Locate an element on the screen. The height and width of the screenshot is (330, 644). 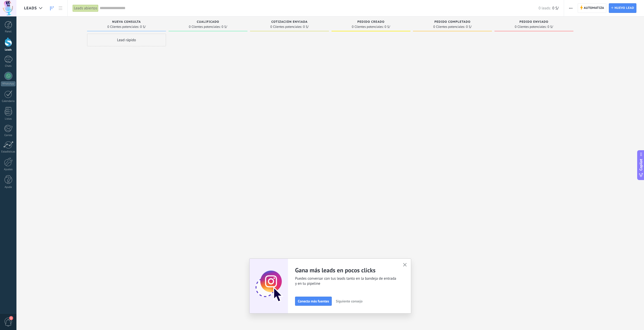
span: Pedido completado is located at coordinates (452, 22).